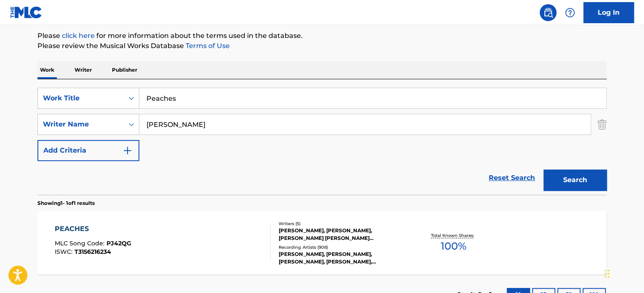 The height and width of the screenshot is (293, 644). I want to click on div: Drag, so click(607, 274).